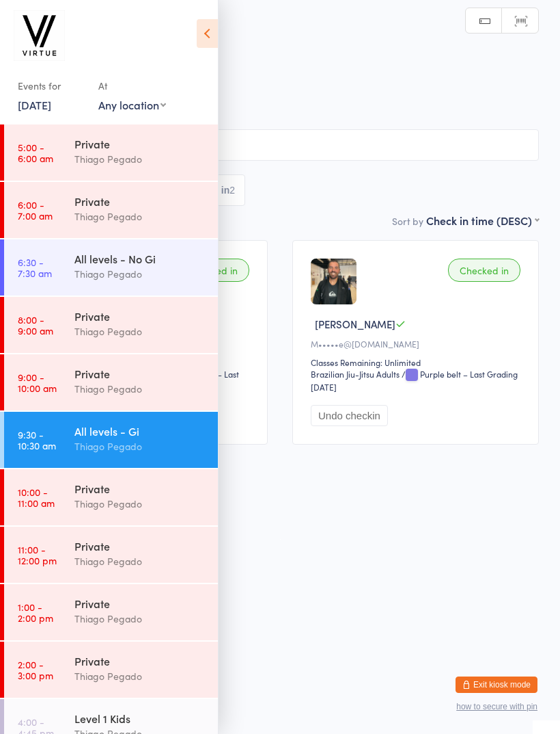 The width and height of the screenshot is (560, 734). Describe the element at coordinates (132, 105) in the screenshot. I see `div: Any location` at that location.